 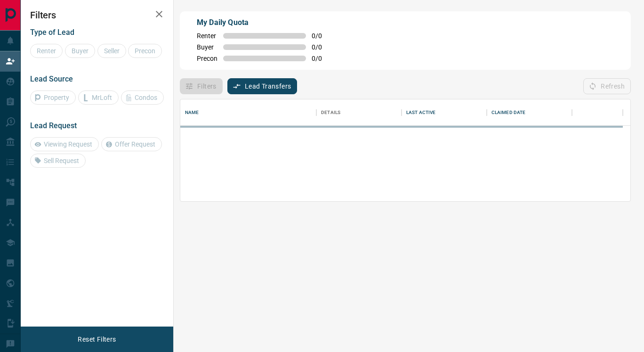 I want to click on span: Precon, so click(x=207, y=58).